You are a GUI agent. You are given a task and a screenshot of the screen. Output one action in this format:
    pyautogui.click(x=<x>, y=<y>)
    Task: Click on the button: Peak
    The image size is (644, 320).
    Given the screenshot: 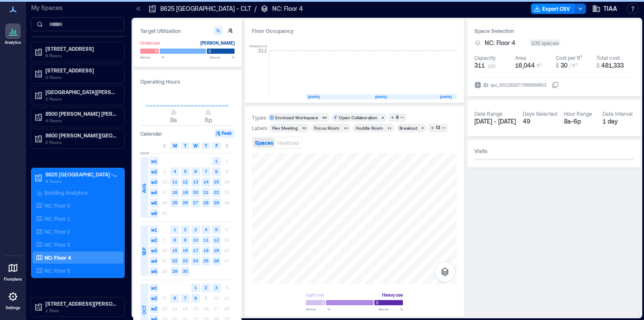 What is the action you would take?
    pyautogui.click(x=224, y=133)
    